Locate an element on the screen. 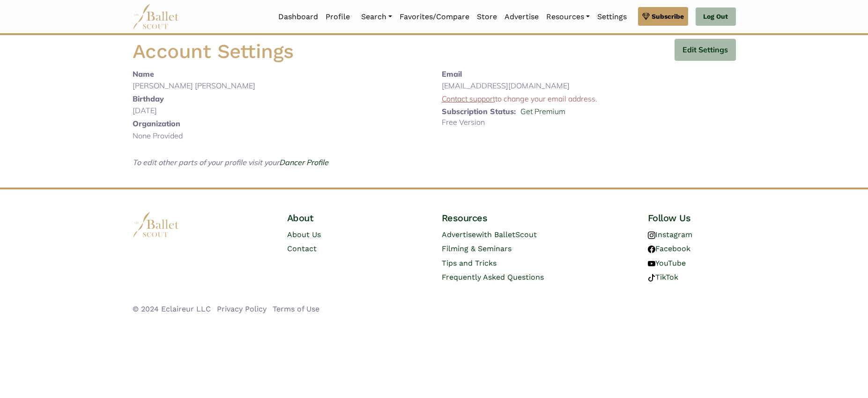 This screenshot has height=398, width=868. a: Dancer Profile is located at coordinates (304, 162).